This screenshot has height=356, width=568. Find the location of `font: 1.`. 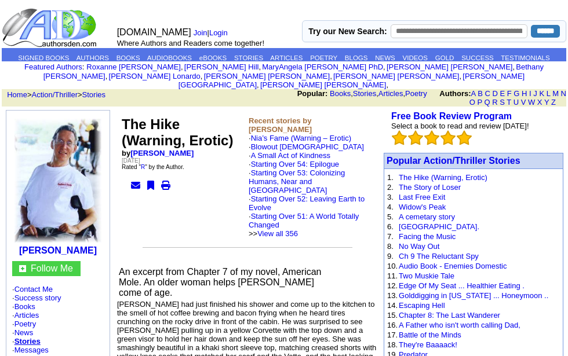

font: 1. is located at coordinates (390, 177).